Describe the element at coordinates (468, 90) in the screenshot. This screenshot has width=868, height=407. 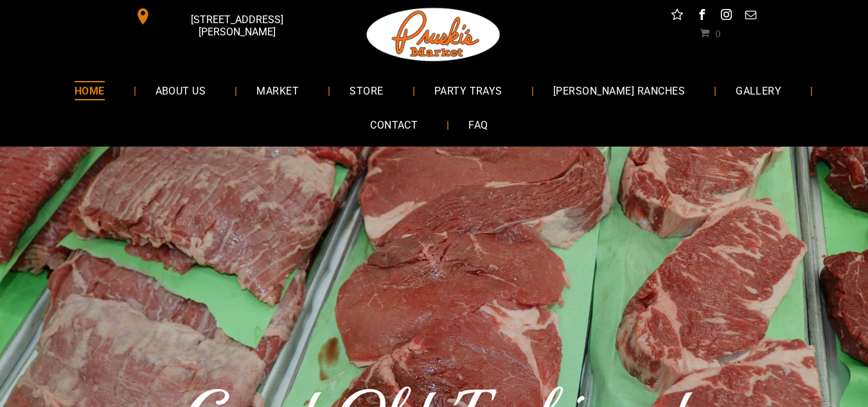
I see `a: PARTY TRAYS` at that location.